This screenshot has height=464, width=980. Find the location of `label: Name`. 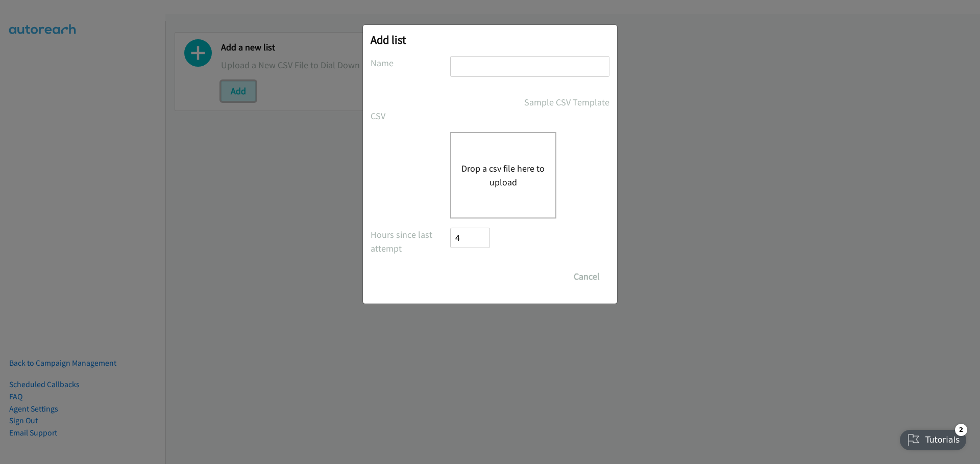

label: Name is located at coordinates (411, 62).